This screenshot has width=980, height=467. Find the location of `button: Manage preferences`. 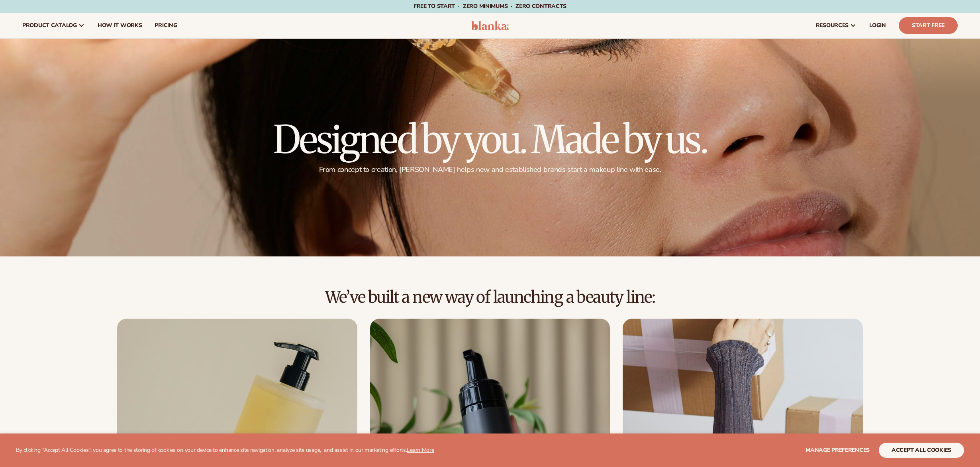

button: Manage preferences is located at coordinates (837, 451).